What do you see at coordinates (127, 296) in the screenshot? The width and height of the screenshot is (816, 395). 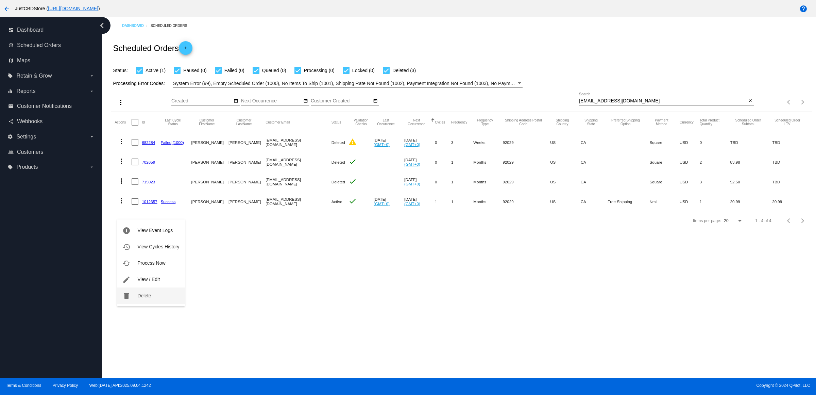 I see `mat-icon: delete` at bounding box center [127, 296].